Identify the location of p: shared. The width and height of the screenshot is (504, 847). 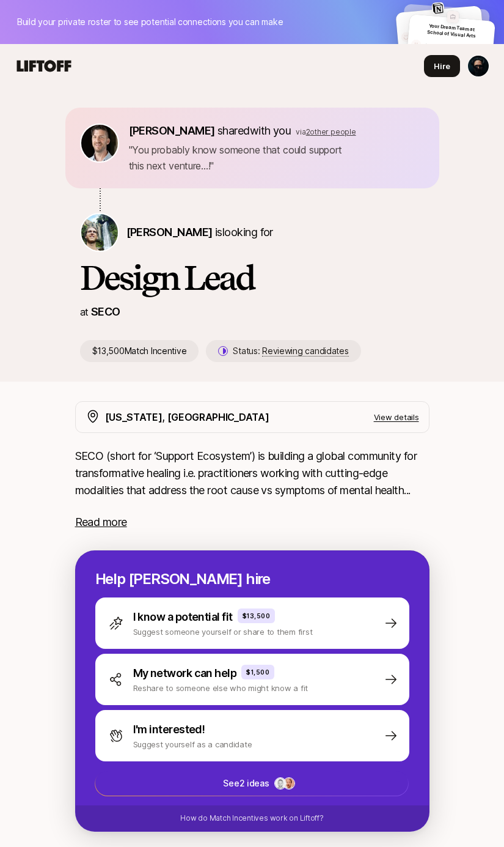
(277, 131).